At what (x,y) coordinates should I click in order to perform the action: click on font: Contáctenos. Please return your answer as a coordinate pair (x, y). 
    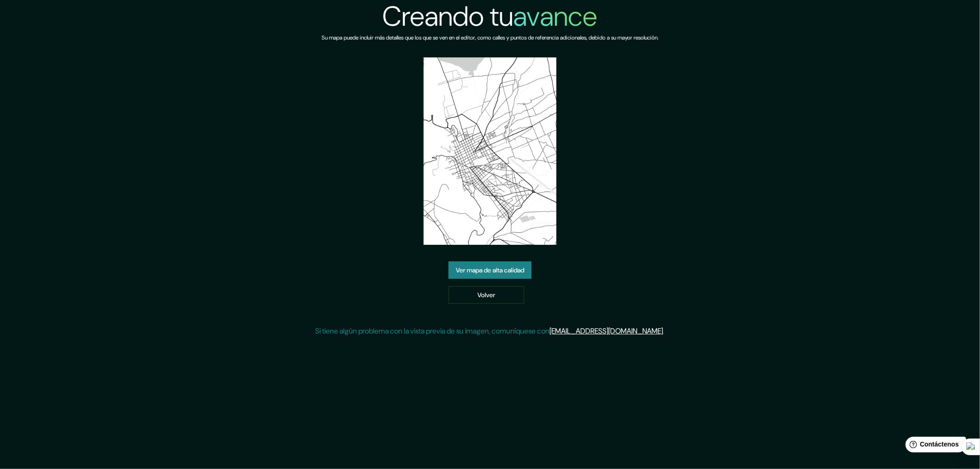
    Looking at the image, I should click on (41, 11).